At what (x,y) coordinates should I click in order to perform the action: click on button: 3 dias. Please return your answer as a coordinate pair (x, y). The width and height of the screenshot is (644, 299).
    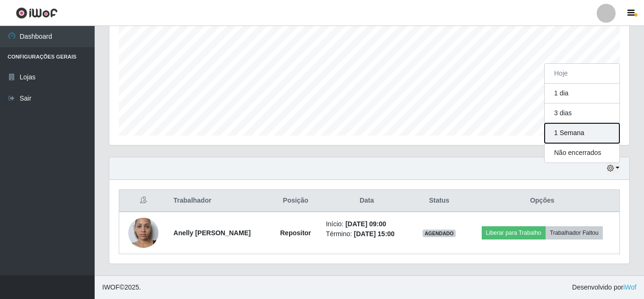
    Looking at the image, I should click on (582, 113).